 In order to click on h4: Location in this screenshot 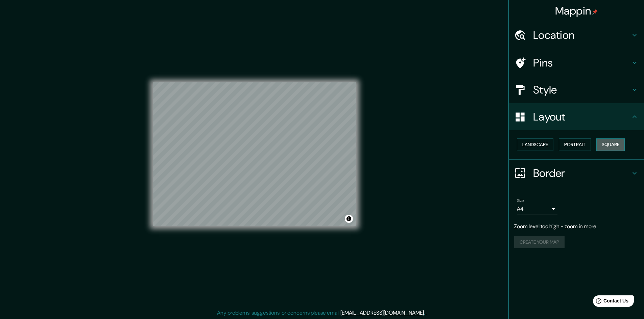, I will do `click(582, 35)`.